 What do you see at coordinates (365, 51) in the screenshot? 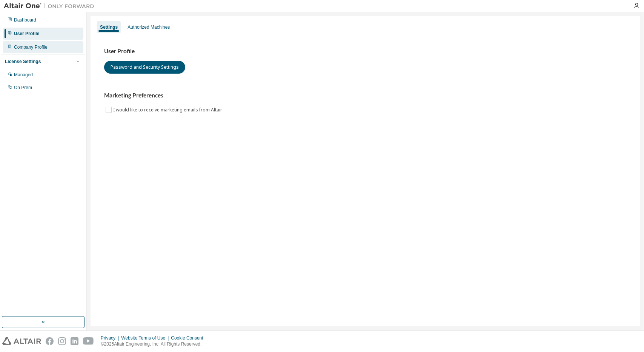
I see `h3: User Profile` at bounding box center [365, 51].